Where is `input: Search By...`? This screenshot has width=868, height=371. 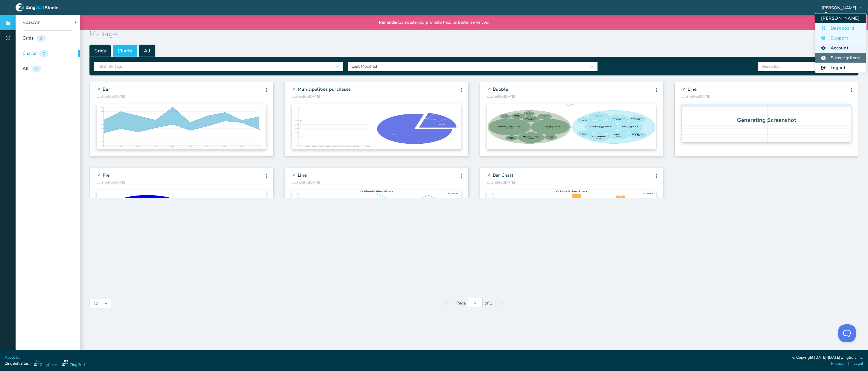
input: Search By... is located at coordinates (806, 67).